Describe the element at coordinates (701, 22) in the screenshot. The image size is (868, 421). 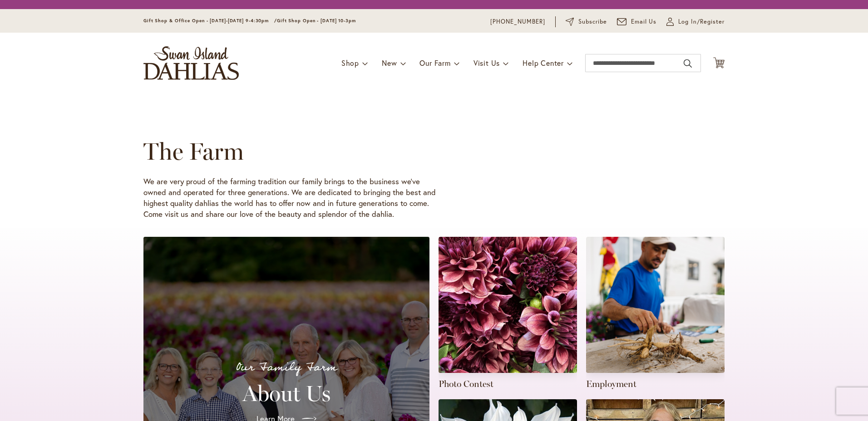
I see `span: Log In/Register` at that location.